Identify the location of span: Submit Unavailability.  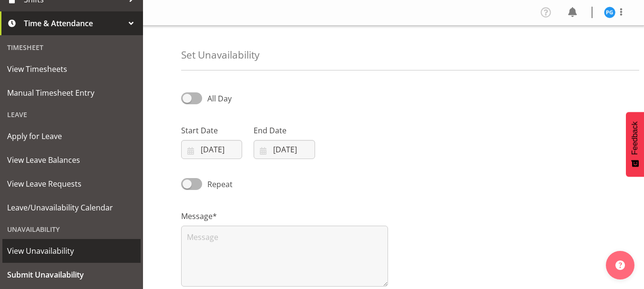
(71, 275).